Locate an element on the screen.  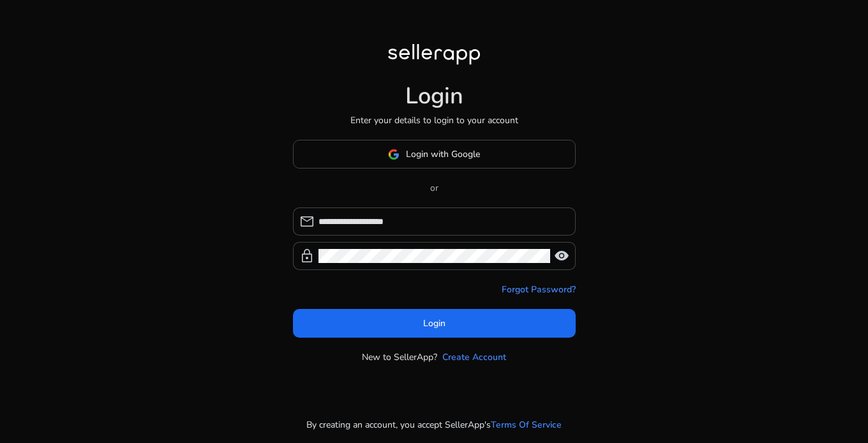
a: Create Account is located at coordinates (474, 357).